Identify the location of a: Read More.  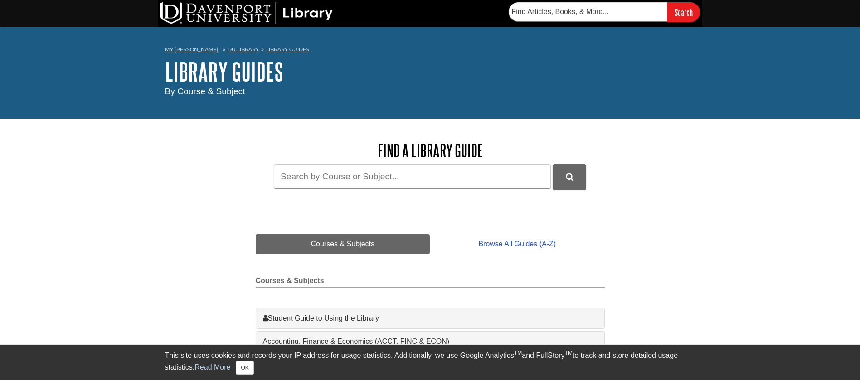
(212, 367).